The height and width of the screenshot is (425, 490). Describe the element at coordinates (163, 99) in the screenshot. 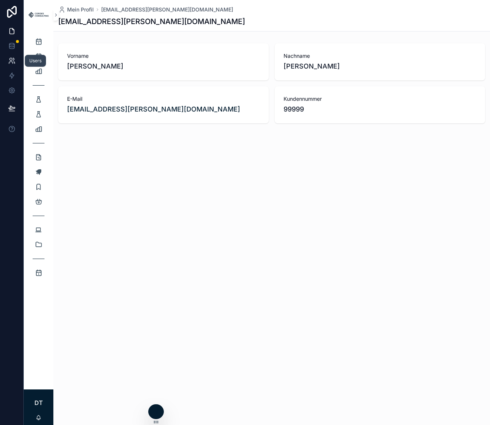

I see `span: E-Mail` at that location.